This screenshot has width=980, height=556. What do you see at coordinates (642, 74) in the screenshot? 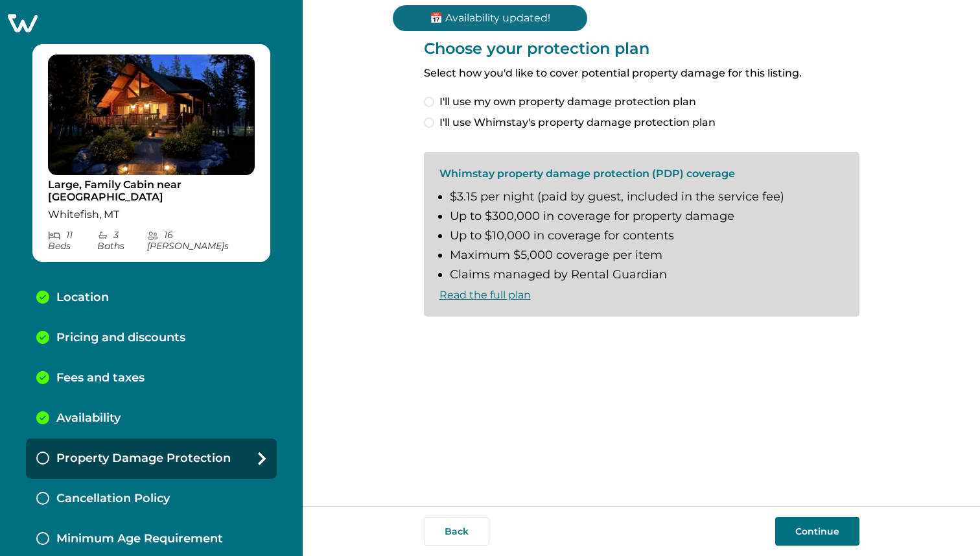
I see `p: Select how you'd like to cover potential property damage for this listing.` at bounding box center [642, 74].